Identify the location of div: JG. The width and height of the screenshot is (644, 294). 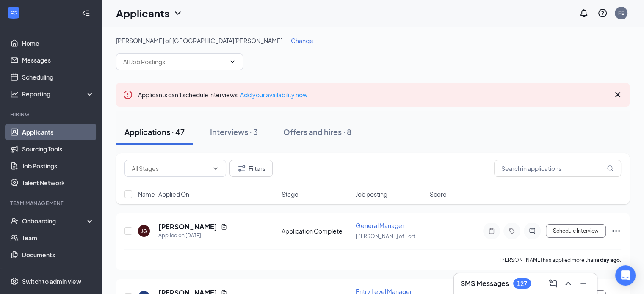
(144, 231).